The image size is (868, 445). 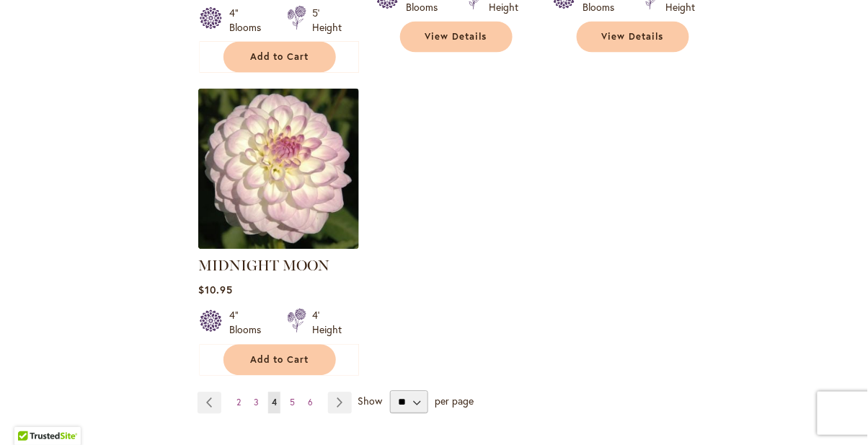 I want to click on a: 6, so click(x=310, y=404).